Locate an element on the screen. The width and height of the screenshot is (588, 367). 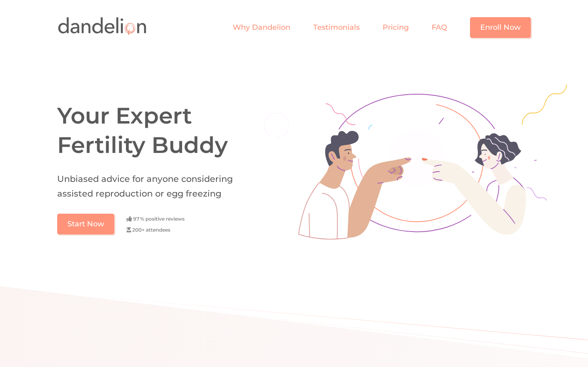
h1: Your Expert Fertility Buddy is located at coordinates (155, 130).